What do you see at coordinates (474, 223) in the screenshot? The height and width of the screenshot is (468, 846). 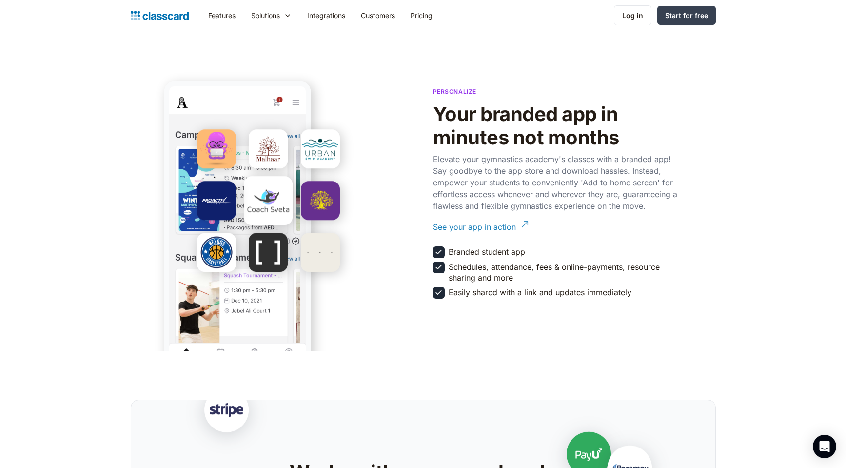 I see `div: See your app in action` at bounding box center [474, 223].